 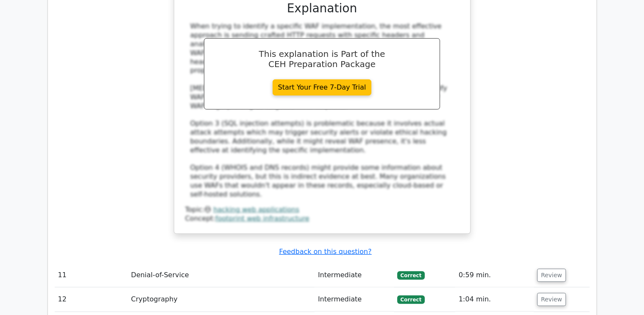 I want to click on h3: Explanation, so click(x=322, y=9).